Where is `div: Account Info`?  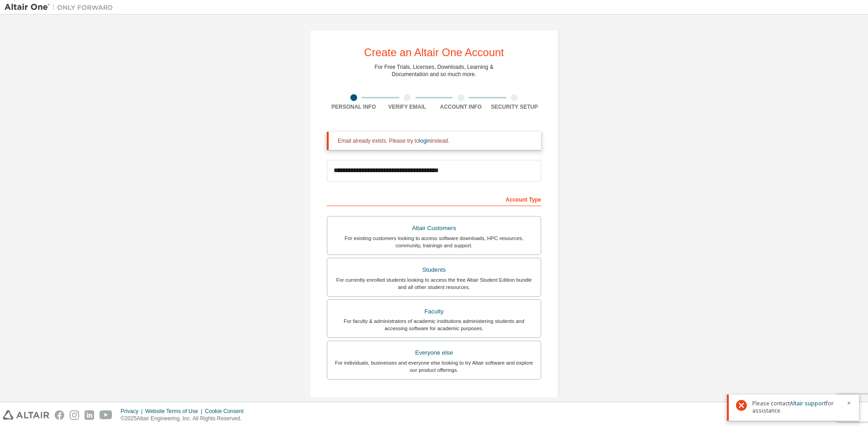
div: Account Info is located at coordinates (461, 107).